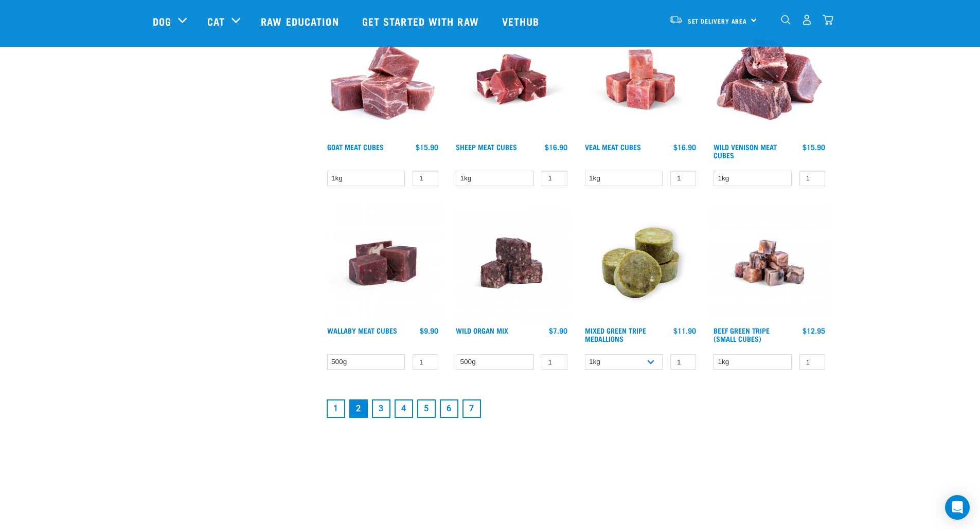 The height and width of the screenshot is (530, 980). Describe the element at coordinates (382, 409) in the screenshot. I see `a: Goto page 3` at that location.